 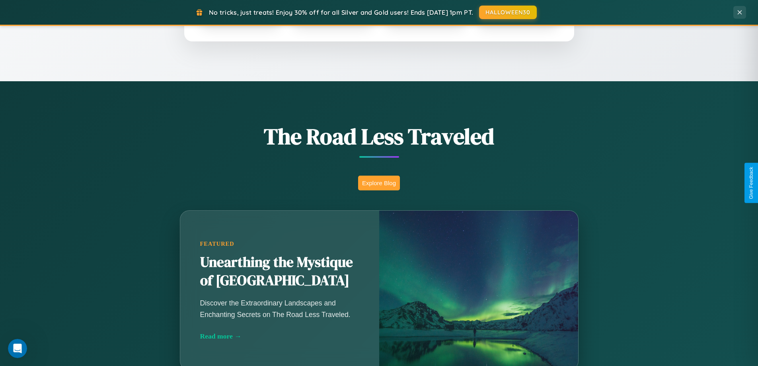 What do you see at coordinates (280, 244) in the screenshot?
I see `div: Featured` at bounding box center [280, 244].